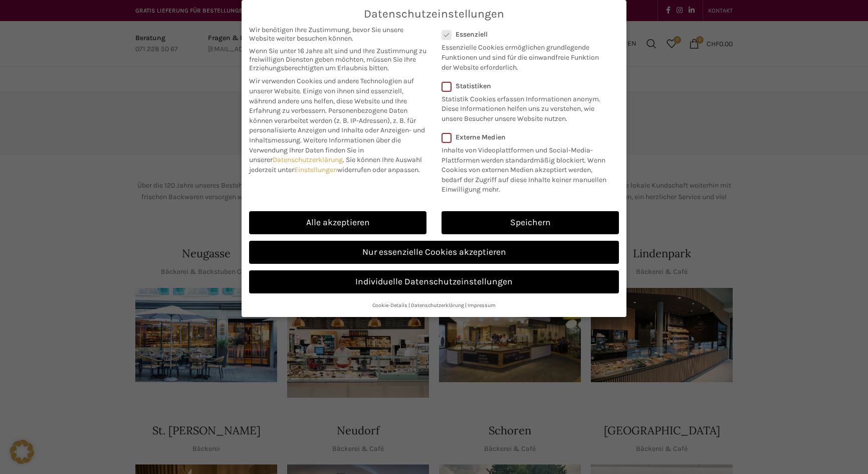 The image size is (868, 474). Describe the element at coordinates (325, 150) in the screenshot. I see `span: Weitere Informationen über die Verwendung Ihrer Daten finden Sie in unserer .` at that location.